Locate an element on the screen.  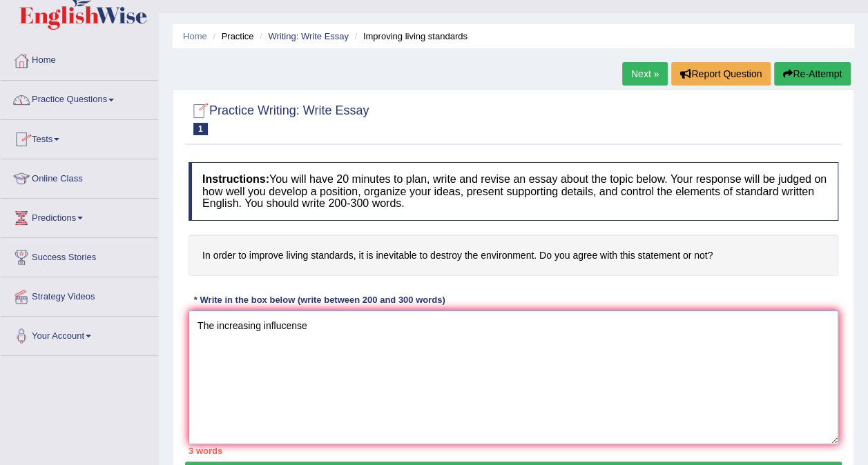
span: 1 is located at coordinates (200, 129).